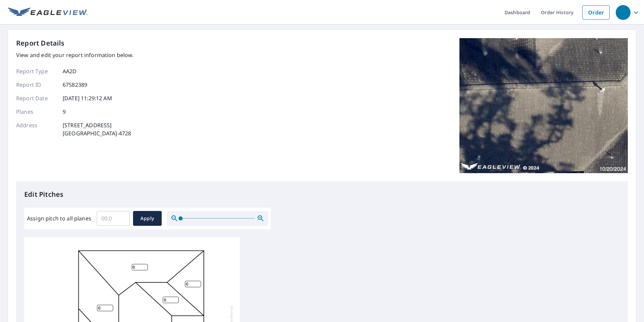  What do you see at coordinates (64, 112) in the screenshot?
I see `p: 9` at bounding box center [64, 112].